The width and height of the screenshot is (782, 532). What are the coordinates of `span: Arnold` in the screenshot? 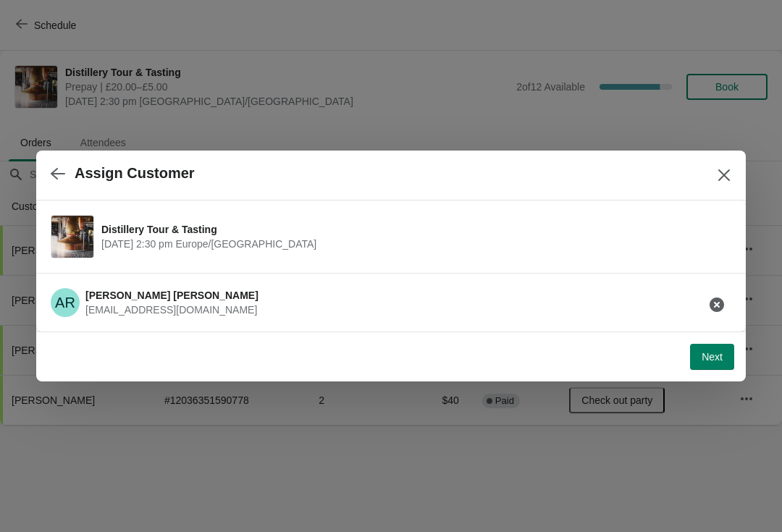 It's located at (66, 303).